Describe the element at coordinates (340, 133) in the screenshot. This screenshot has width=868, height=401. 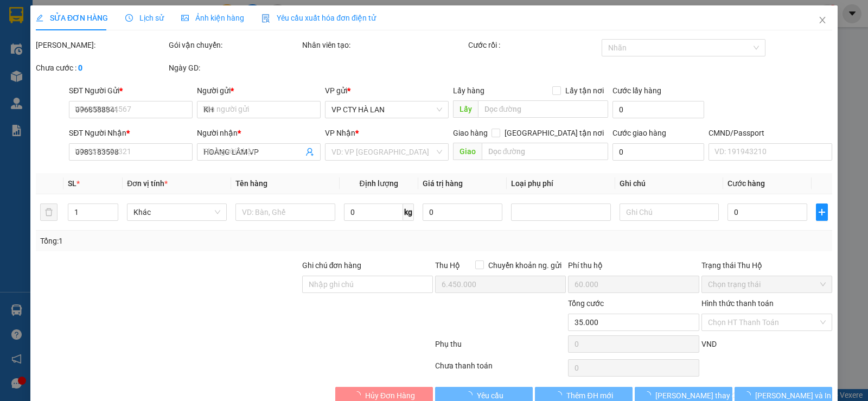
I see `span: VP Nhận` at that location.